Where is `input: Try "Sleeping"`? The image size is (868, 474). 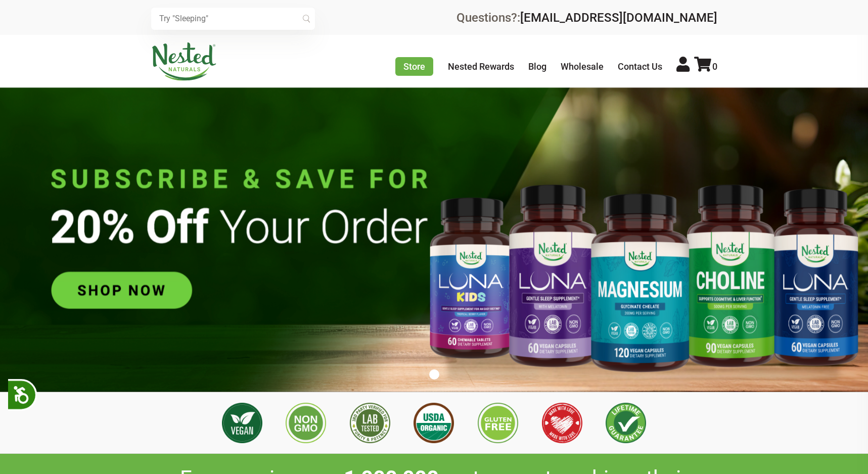
input: Try "Sleeping" is located at coordinates (233, 19).